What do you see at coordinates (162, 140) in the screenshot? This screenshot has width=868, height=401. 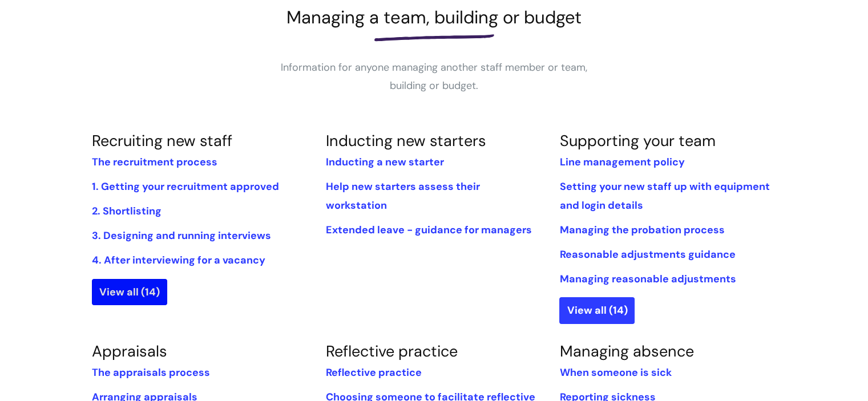 I see `a: Recruiting new staff` at bounding box center [162, 140].